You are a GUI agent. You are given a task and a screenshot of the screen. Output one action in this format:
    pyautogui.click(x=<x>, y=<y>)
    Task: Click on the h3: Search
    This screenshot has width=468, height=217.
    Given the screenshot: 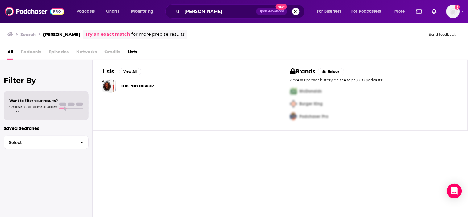 What is the action you would take?
    pyautogui.click(x=28, y=34)
    